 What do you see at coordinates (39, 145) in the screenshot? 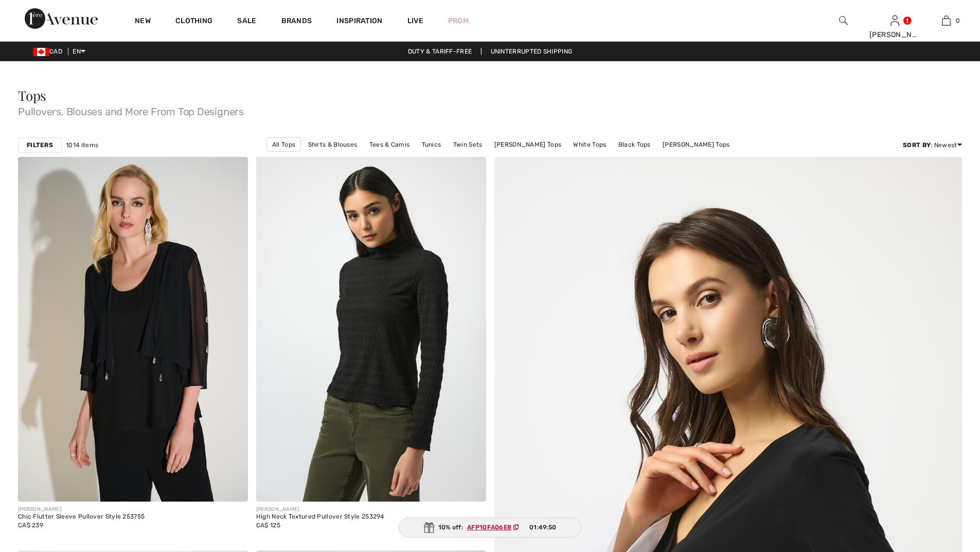
I see `strong: Filters` at bounding box center [39, 145].